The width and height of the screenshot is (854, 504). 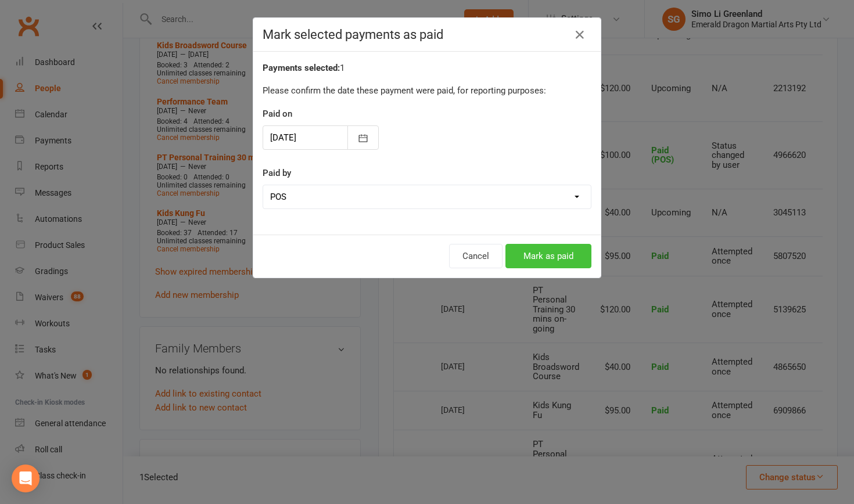 I want to click on label: Paid on, so click(x=277, y=114).